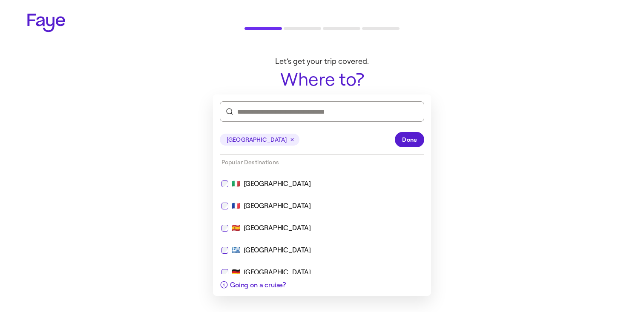 The width and height of the screenshot is (644, 312). I want to click on button: Going on a cruise?, so click(252, 285).